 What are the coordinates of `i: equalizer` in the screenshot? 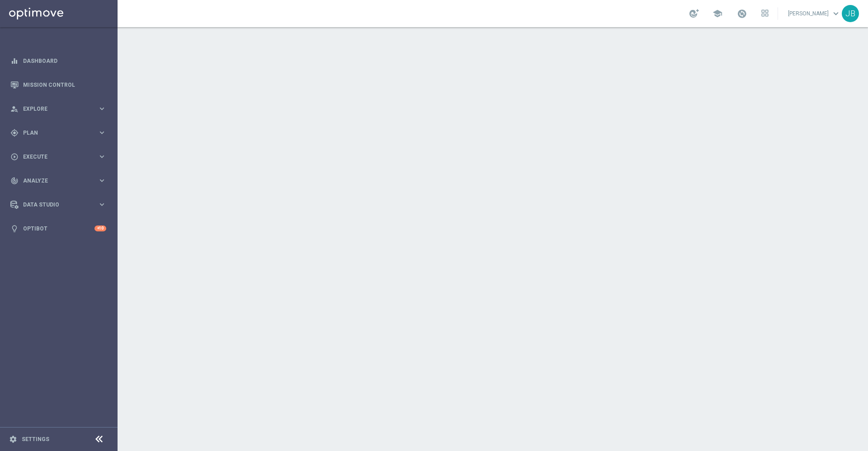 It's located at (14, 61).